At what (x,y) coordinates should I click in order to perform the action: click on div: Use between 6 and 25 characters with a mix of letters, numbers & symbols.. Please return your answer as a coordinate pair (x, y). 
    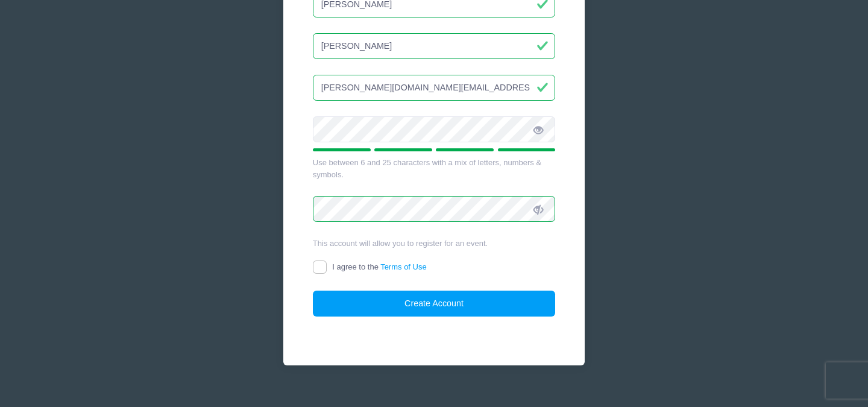
    Looking at the image, I should click on (434, 168).